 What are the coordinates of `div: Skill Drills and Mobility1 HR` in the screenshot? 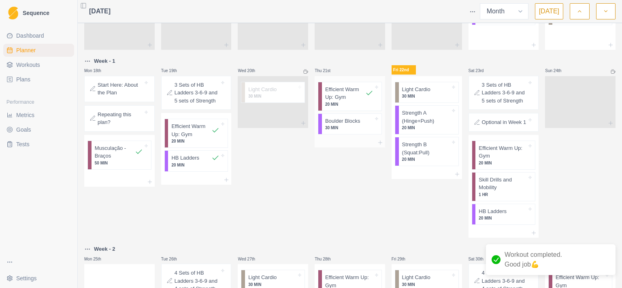 It's located at (504, 187).